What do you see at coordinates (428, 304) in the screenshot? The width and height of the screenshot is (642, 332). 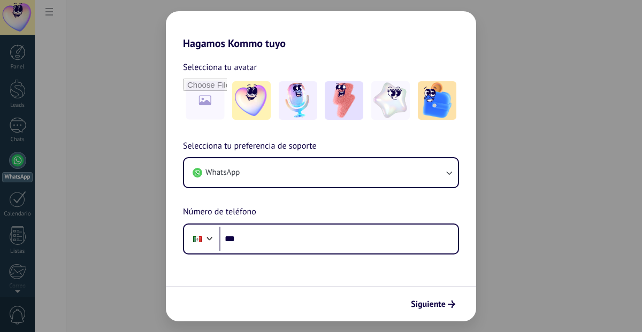 I see `span: Siguiente` at bounding box center [428, 304].